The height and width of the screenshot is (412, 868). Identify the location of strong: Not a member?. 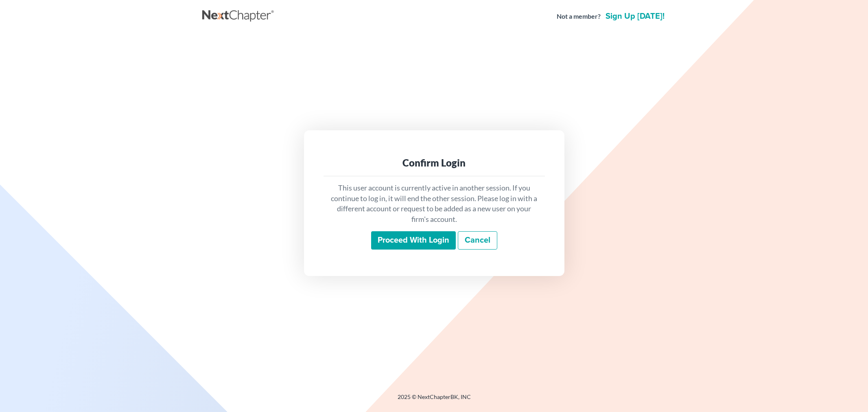
(578, 17).